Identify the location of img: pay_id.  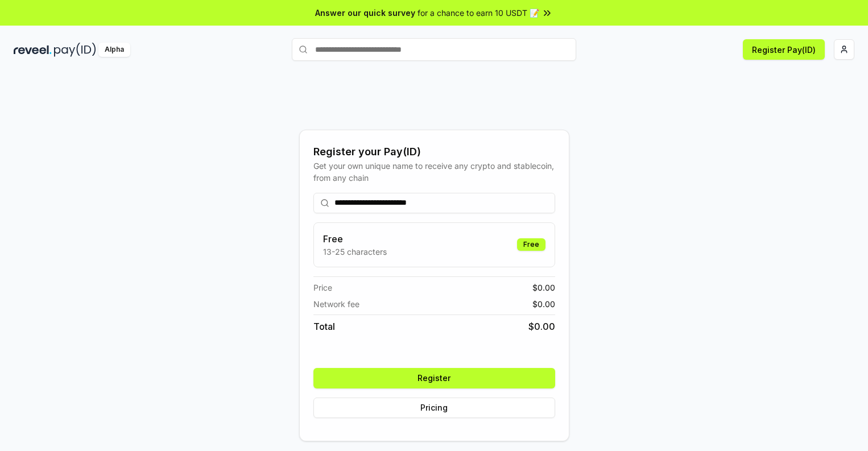
(75, 49).